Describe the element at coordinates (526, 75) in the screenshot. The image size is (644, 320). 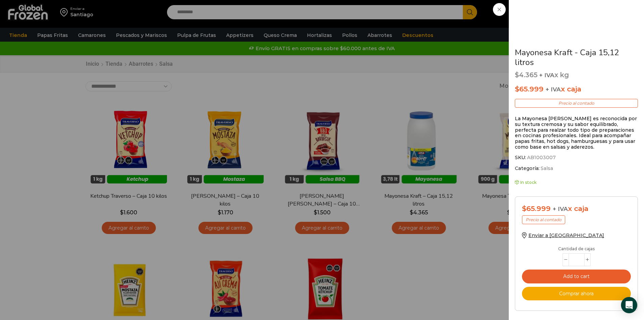
I see `bdi: 4.365` at that location.